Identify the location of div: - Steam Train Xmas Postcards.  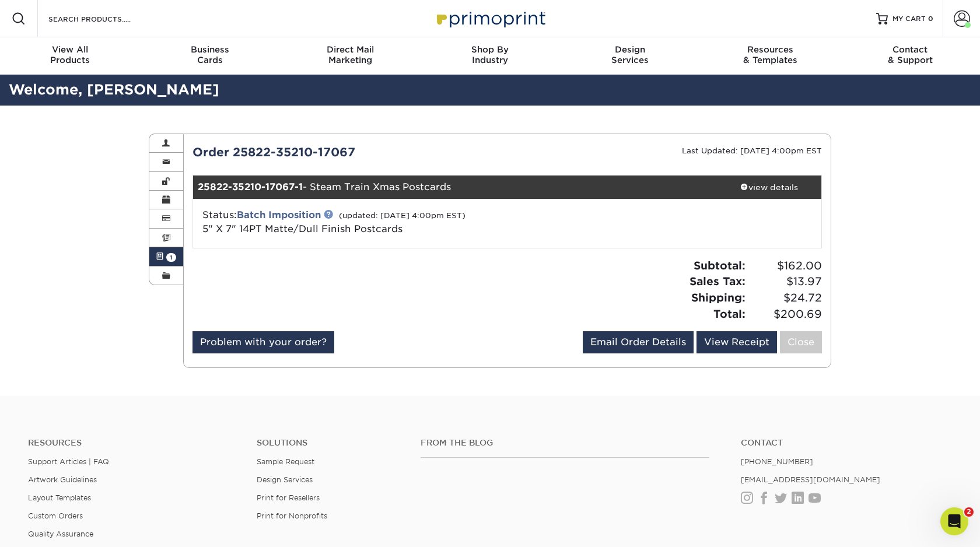
(455, 187).